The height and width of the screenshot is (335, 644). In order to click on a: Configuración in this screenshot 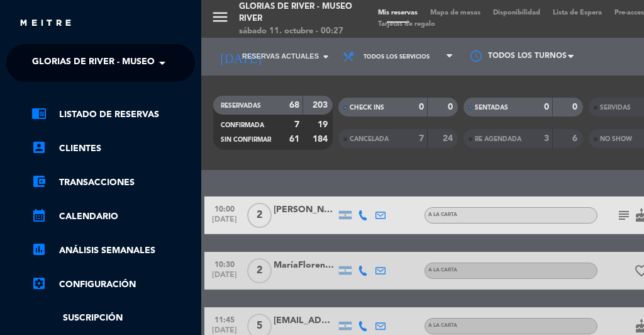, I will do `click(113, 284)`.